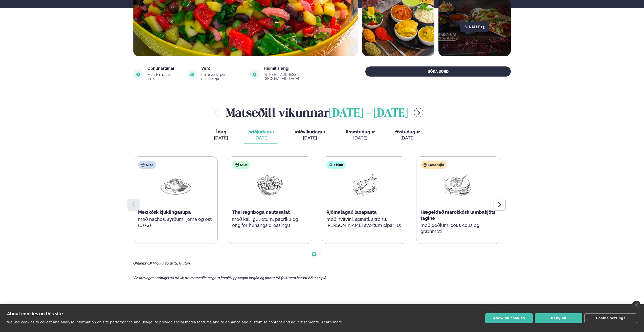 The width and height of the screenshot is (644, 332). What do you see at coordinates (425, 165) in the screenshot?
I see `img: Lamb.svg` at bounding box center [425, 165].